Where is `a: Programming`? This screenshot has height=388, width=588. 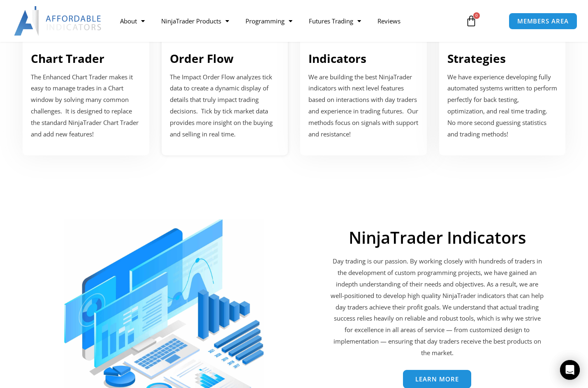
a: Programming is located at coordinates (269, 21).